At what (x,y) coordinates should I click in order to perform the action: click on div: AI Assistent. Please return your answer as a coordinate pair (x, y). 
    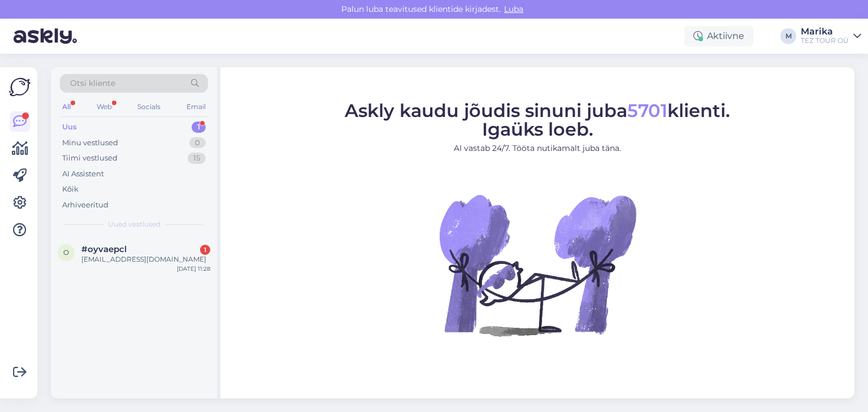
    Looking at the image, I should click on (83, 174).